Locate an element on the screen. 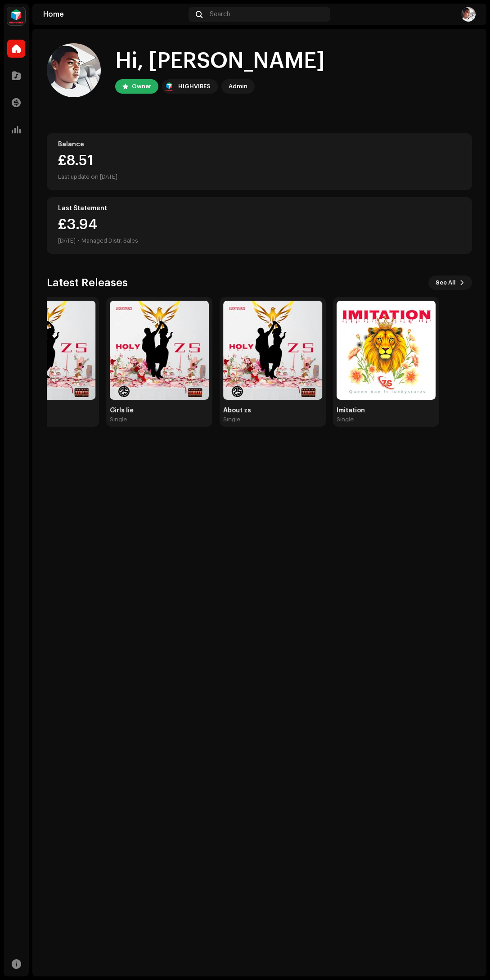  div: Home is located at coordinates (114, 14).